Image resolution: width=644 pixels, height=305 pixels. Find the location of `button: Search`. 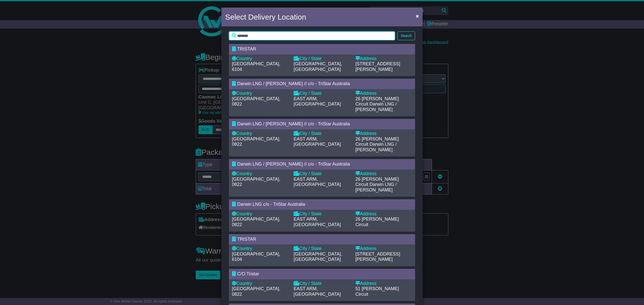

button: Search is located at coordinates (406, 36).